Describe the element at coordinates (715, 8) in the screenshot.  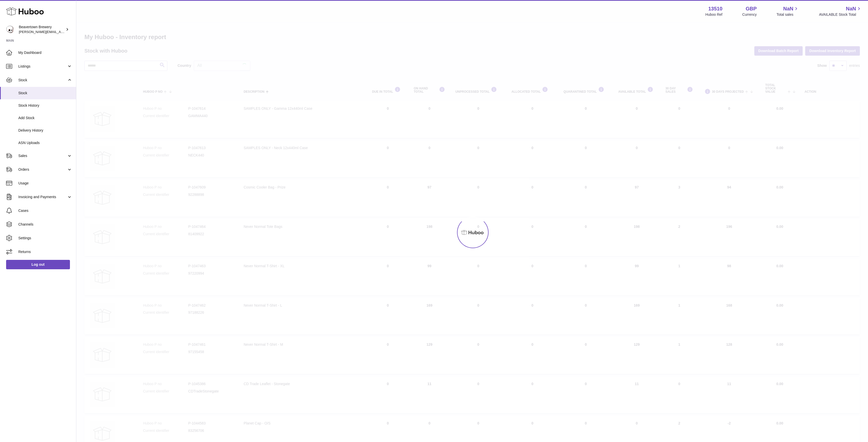
I see `strong: 13510` at that location.